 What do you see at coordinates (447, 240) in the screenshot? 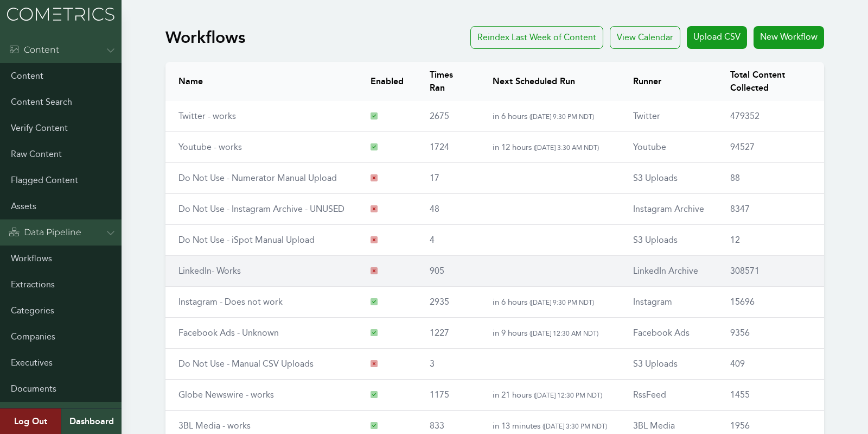
I see `td: 4` at bounding box center [447, 240].